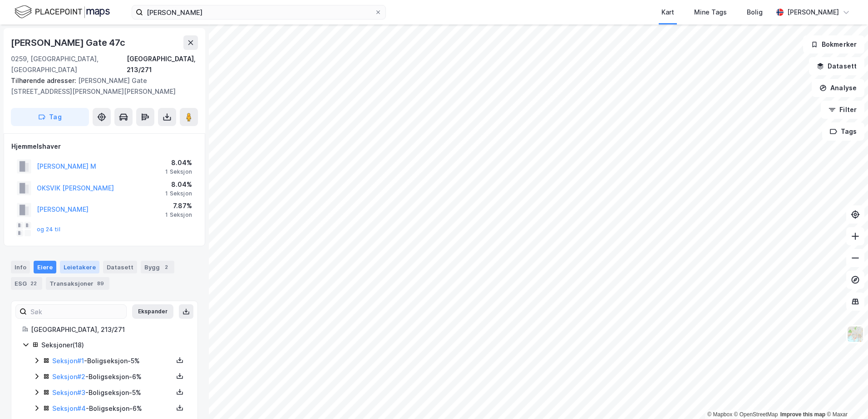  I want to click on div: 22, so click(34, 284).